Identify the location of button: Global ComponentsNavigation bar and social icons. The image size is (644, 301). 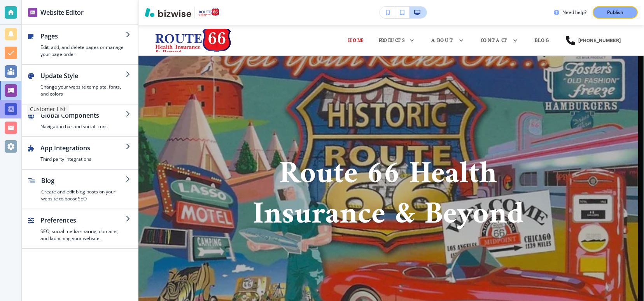
(80, 121).